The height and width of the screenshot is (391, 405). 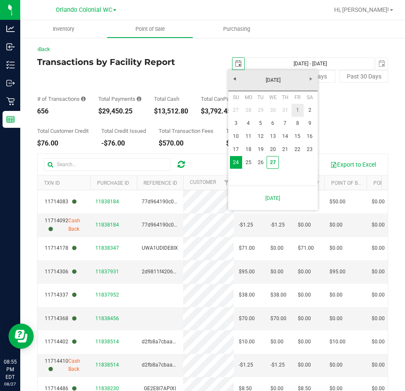 I want to click on a: 8, so click(x=298, y=123).